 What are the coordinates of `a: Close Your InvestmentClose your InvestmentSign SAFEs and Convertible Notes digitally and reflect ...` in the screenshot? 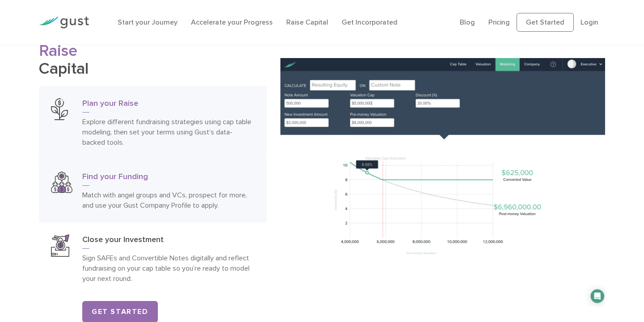 It's located at (153, 259).